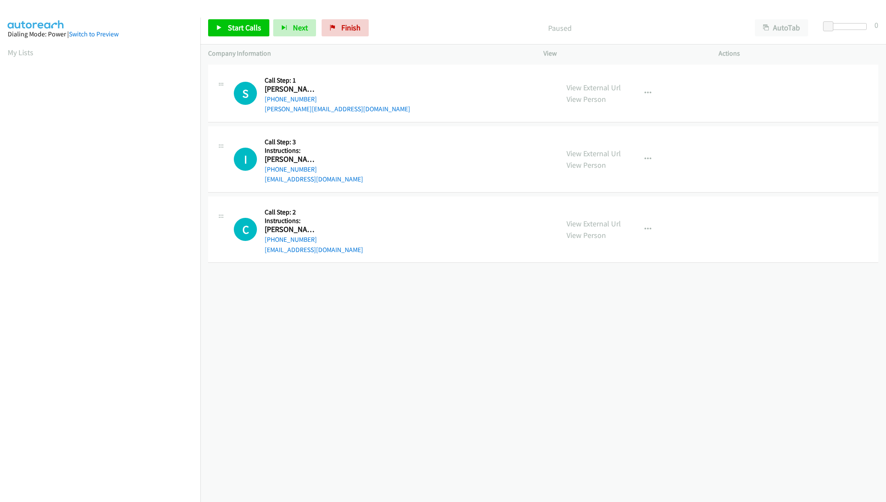  Describe the element at coordinates (623, 54) in the screenshot. I see `p: View` at that location.